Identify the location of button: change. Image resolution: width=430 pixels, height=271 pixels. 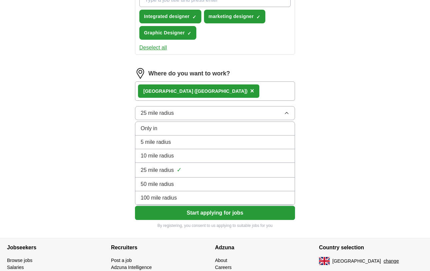
(391, 261).